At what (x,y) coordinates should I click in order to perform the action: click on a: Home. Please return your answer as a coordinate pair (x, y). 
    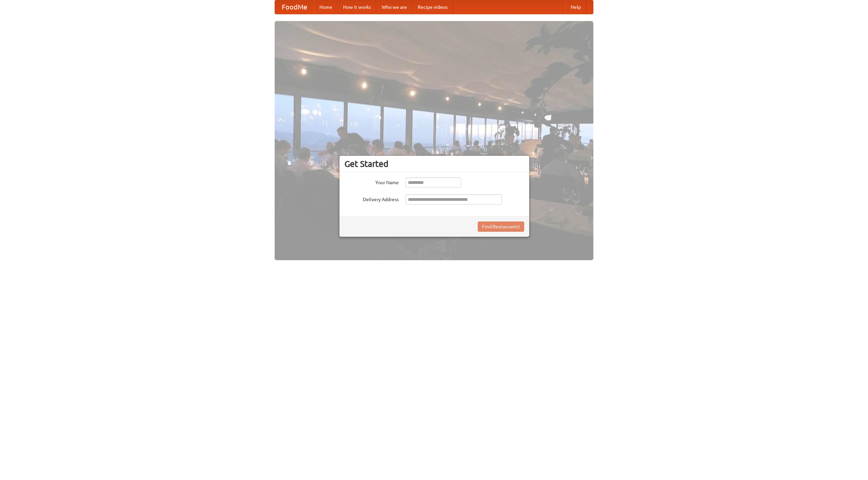
    Looking at the image, I should click on (326, 7).